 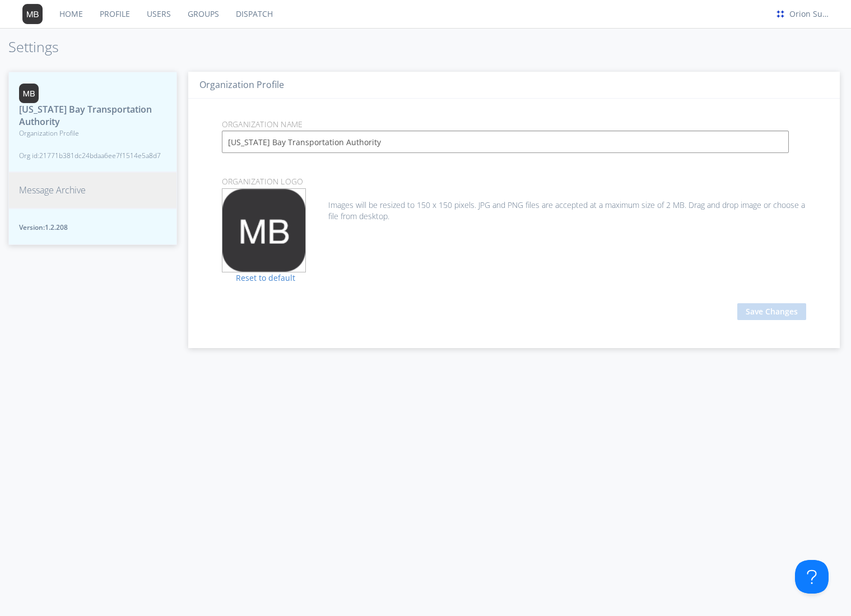 I want to click on p: Organization Logo, so click(x=513, y=181).